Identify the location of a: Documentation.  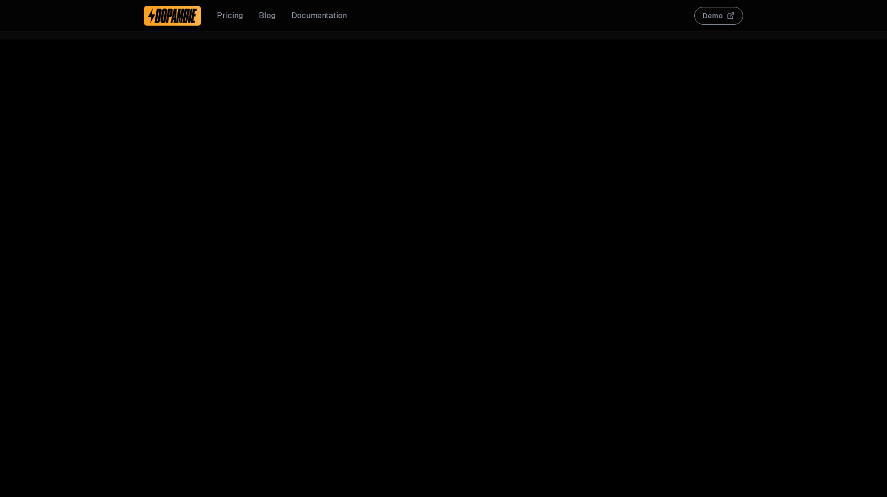
(319, 16).